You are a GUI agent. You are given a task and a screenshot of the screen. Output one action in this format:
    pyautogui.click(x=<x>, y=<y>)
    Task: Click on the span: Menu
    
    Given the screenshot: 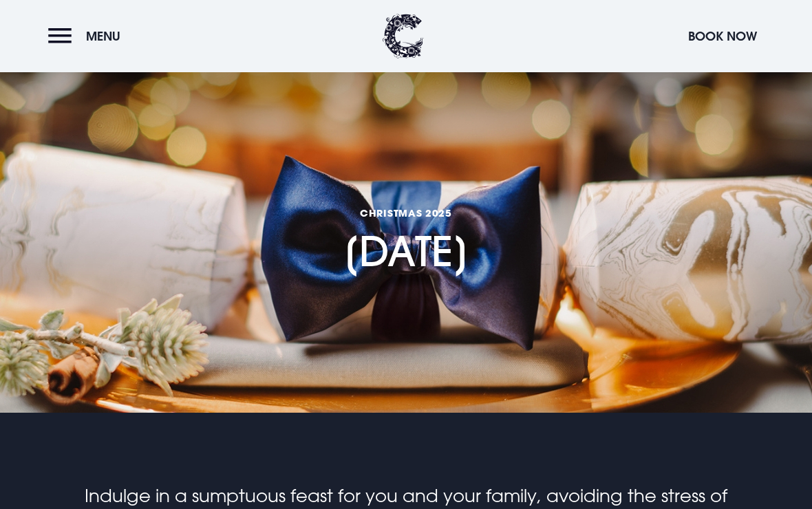 What is the action you would take?
    pyautogui.click(x=103, y=36)
    